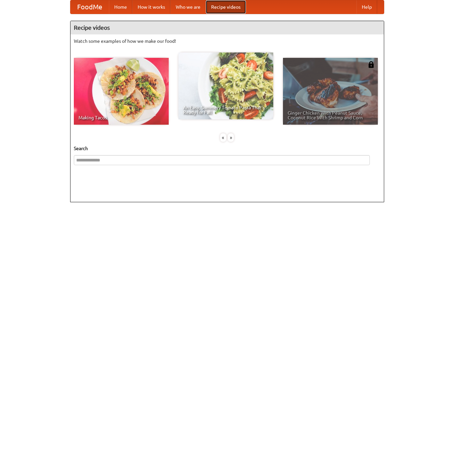 The height and width of the screenshot is (473, 454). I want to click on p: Watch some examples of how we make our food!, so click(227, 41).